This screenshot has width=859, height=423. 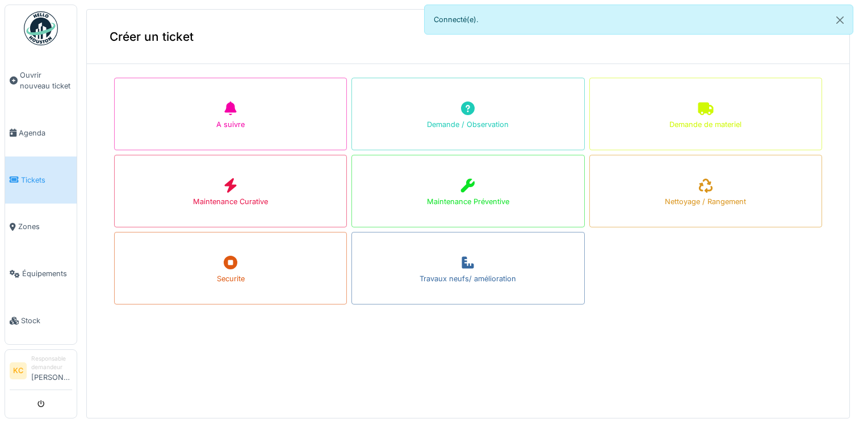 What do you see at coordinates (18, 371) in the screenshot?
I see `li: KC` at bounding box center [18, 371].